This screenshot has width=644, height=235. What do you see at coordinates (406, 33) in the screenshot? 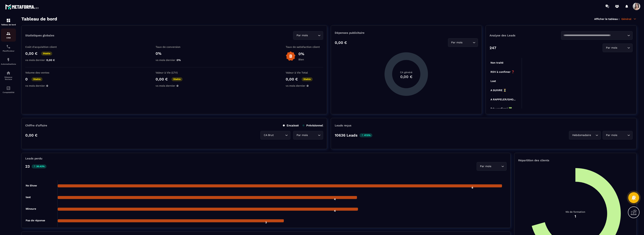
I see `p: Dépenses publicitaire` at bounding box center [406, 33].